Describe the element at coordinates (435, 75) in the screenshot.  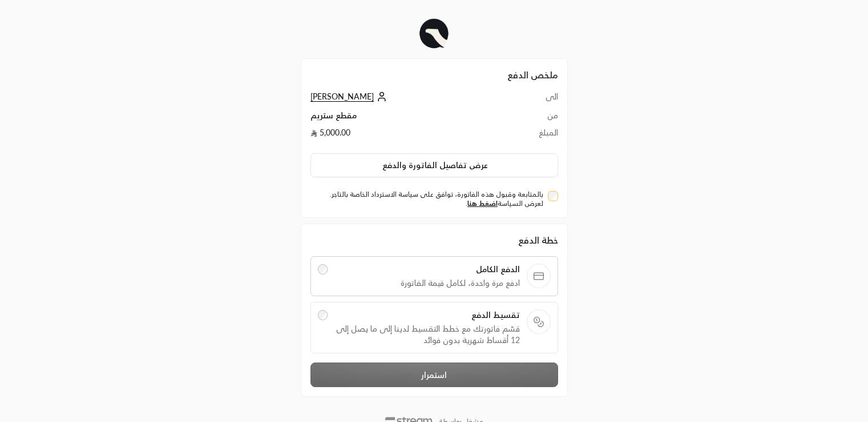
I see `h2: ملخص الدفع` at that location.